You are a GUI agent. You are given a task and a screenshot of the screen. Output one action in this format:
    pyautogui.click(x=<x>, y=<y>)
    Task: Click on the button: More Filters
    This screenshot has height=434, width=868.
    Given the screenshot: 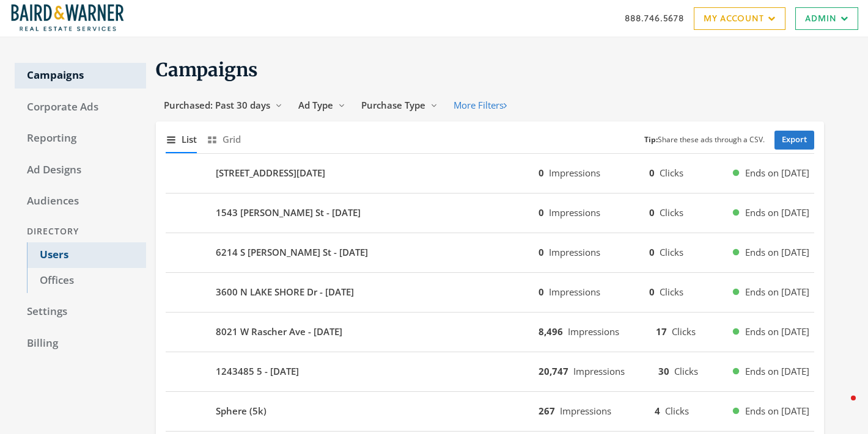 What is the action you would take?
    pyautogui.click(x=480, y=105)
    